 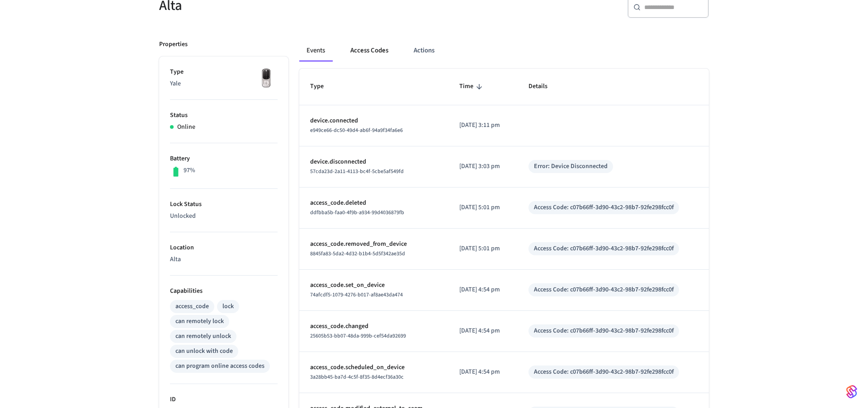 I want to click on p: access_code.deleted, so click(x=374, y=203).